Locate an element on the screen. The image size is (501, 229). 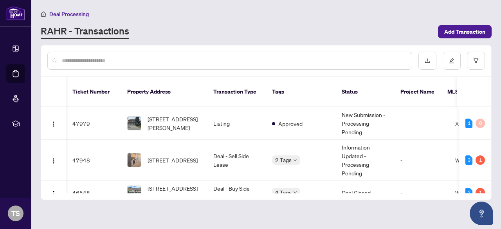
span: 4 Tags is located at coordinates (283, 192).